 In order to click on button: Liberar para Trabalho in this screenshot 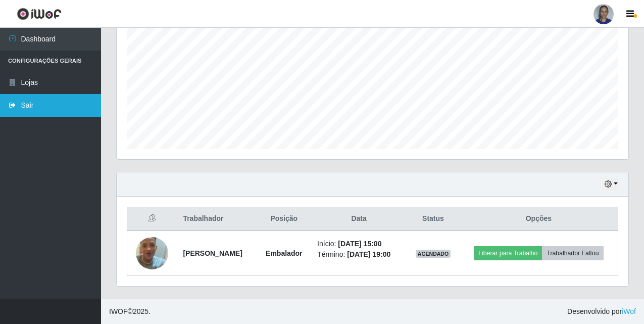, I will do `click(508, 253)`.